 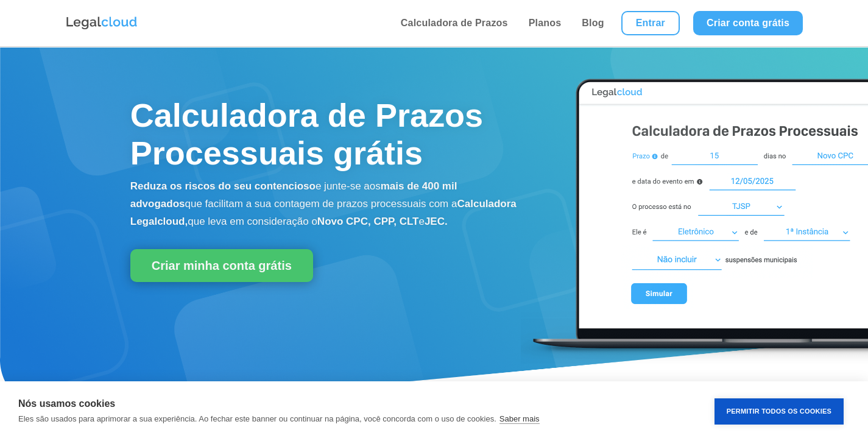 I want to click on strong: Nós usamos cookies, so click(x=66, y=404).